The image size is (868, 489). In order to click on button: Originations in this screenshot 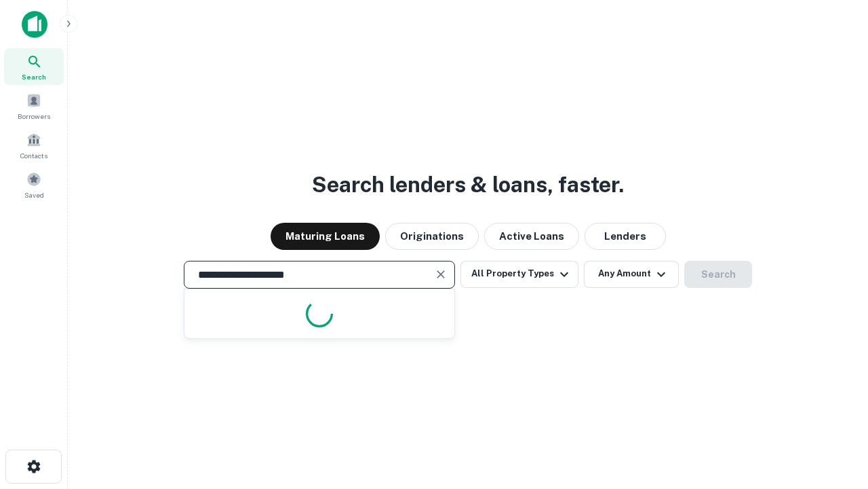, I will do `click(432, 236)`.